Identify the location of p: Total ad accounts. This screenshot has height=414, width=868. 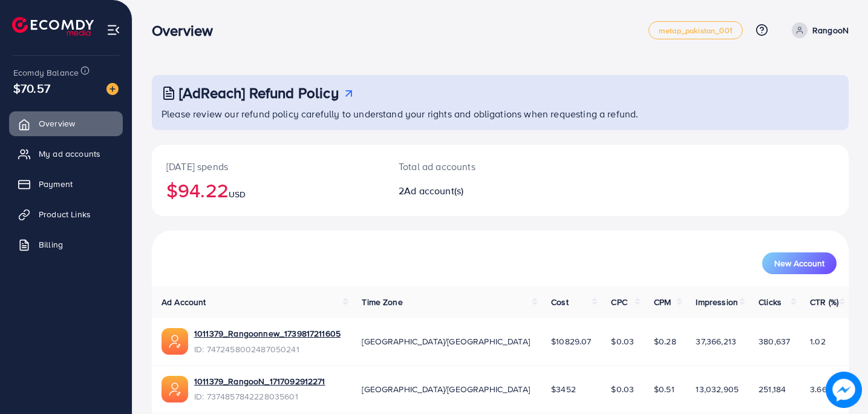
(471, 167).